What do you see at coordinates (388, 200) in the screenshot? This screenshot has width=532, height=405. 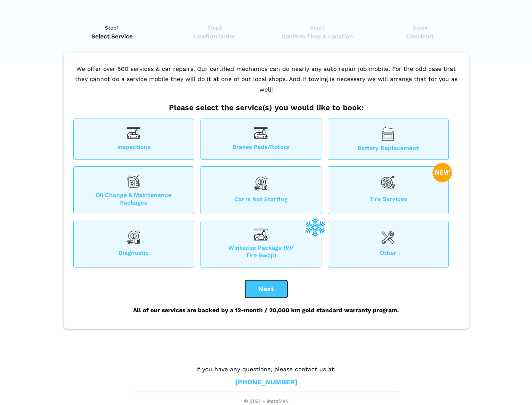 I see `span: Tire Services` at bounding box center [388, 200].